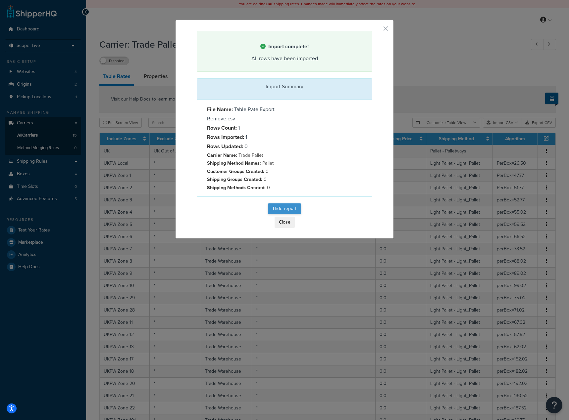 The width and height of the screenshot is (569, 420). What do you see at coordinates (220, 109) in the screenshot?
I see `strong: File Name:` at bounding box center [220, 109].